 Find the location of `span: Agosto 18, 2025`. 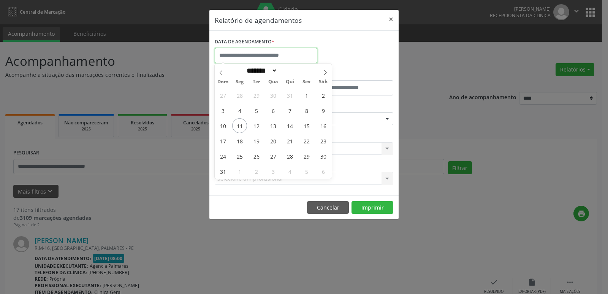

span: Agosto 18, 2025 is located at coordinates (239, 141).